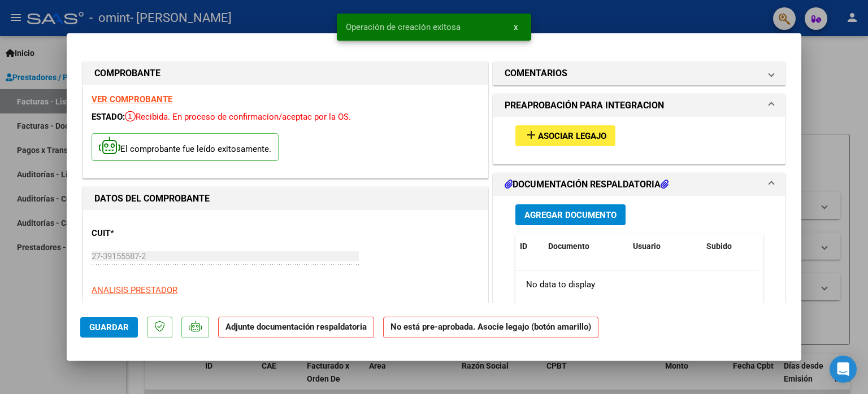 Image resolution: width=868 pixels, height=394 pixels. Describe the element at coordinates (530, 246) in the screenshot. I see `datatable-header-cell: ID` at that location.